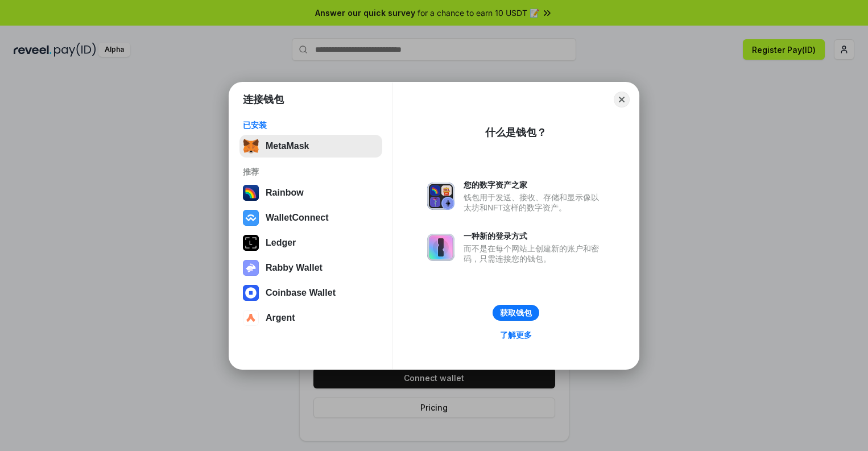 The image size is (868, 451). What do you see at coordinates (280, 243) in the screenshot?
I see `div: Ledger` at bounding box center [280, 243].